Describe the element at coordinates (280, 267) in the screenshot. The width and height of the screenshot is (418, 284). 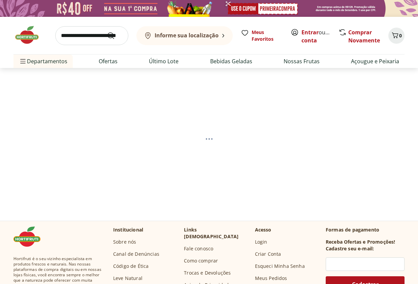
I see `a: Esqueci Minha Senha` at that location.